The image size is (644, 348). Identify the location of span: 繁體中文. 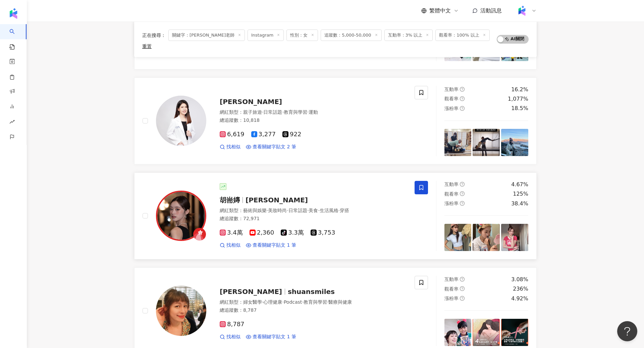
(440, 11).